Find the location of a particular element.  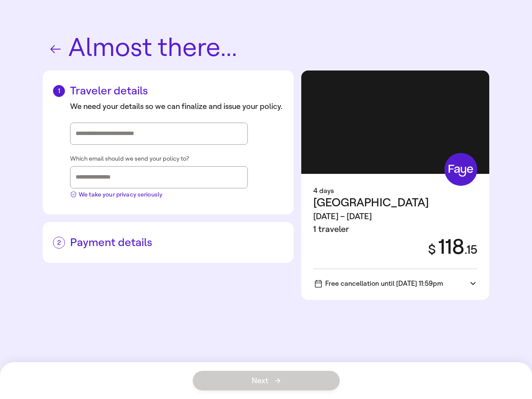

span: Which email should we send your policy to? is located at coordinates (130, 159).